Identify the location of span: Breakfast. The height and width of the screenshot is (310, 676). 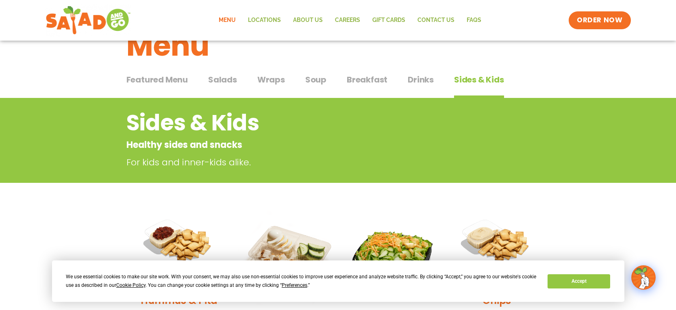
(367, 80).